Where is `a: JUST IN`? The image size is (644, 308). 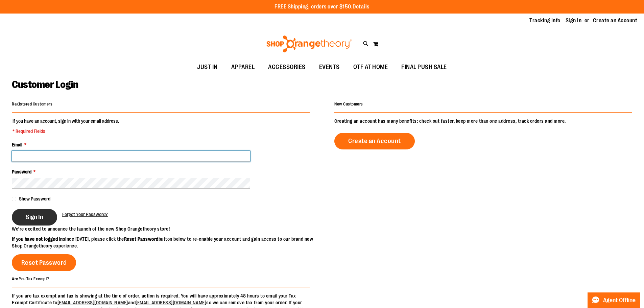
a: JUST IN is located at coordinates (207, 67).